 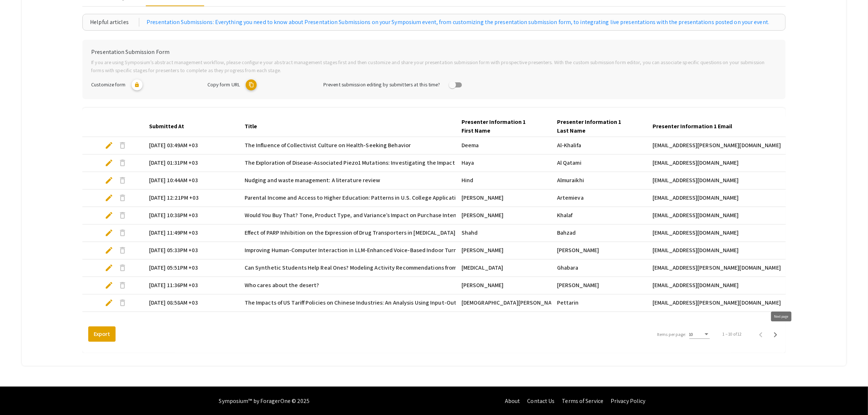 What do you see at coordinates (700, 335) in the screenshot?
I see `mat-select: Items per page:` at bounding box center [700, 335].